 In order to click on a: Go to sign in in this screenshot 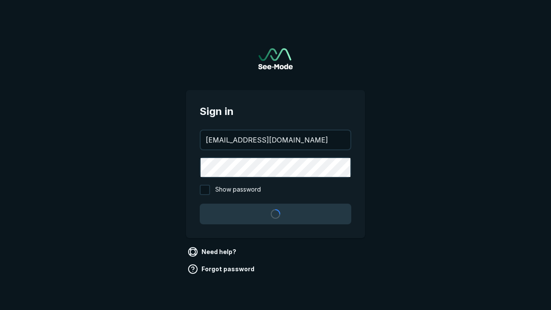, I will do `click(275, 58)`.